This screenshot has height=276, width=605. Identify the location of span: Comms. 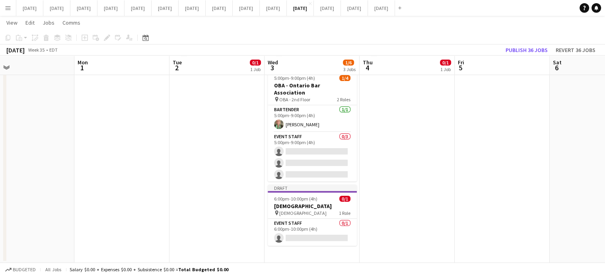
(71, 23).